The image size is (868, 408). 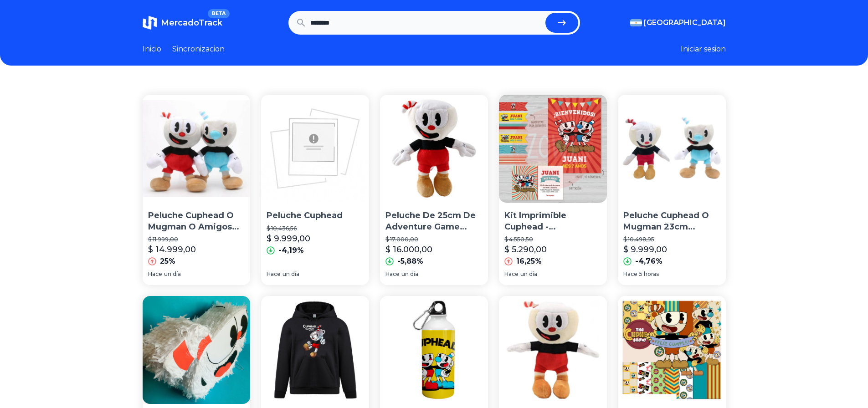 I want to click on img: Cuphead De Peluche O Mugman Importados Calidad Máxima, so click(x=553, y=350).